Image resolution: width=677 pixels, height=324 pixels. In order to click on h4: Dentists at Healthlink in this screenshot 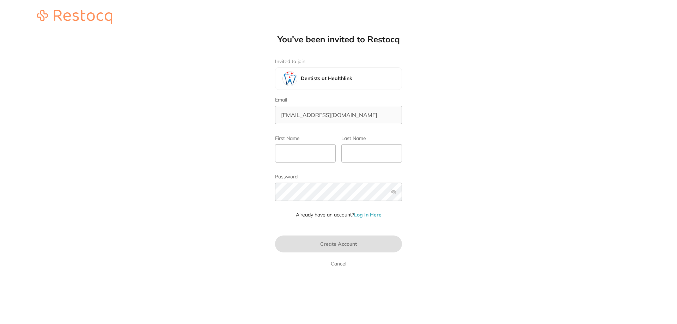, I will do `click(327, 79)`.